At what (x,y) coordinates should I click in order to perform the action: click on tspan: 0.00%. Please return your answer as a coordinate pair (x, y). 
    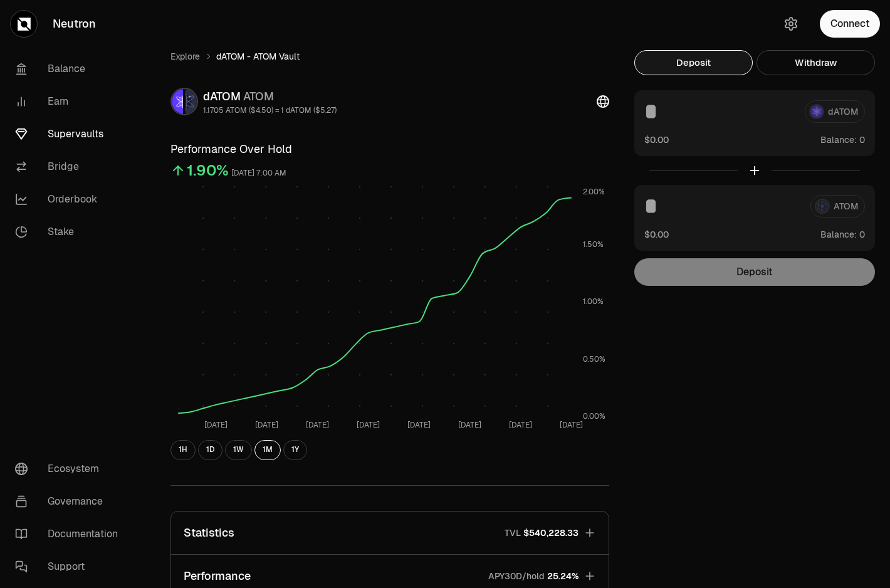
    Looking at the image, I should click on (595, 416).